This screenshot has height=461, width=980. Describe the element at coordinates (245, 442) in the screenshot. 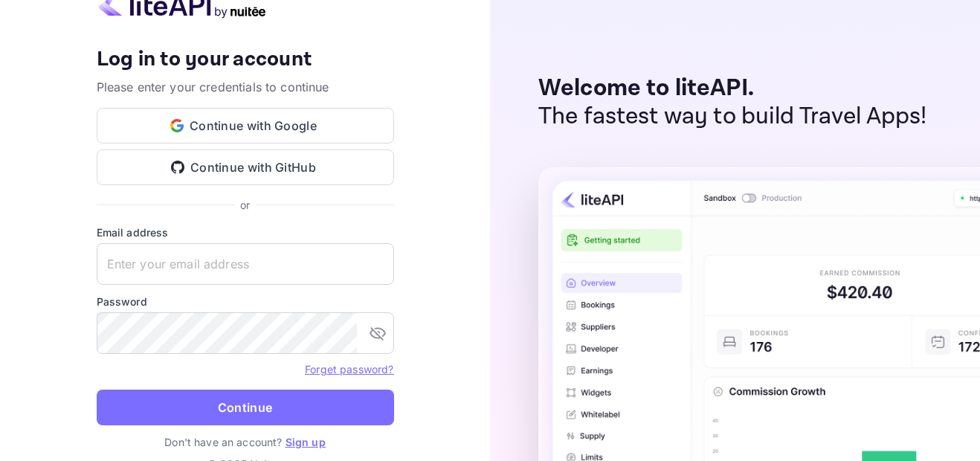

I see `p: Don't have an account?` at that location.